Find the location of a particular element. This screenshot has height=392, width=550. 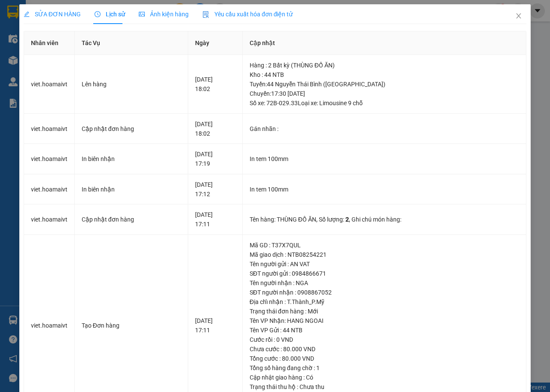

th: Tác Vụ is located at coordinates (131, 43).